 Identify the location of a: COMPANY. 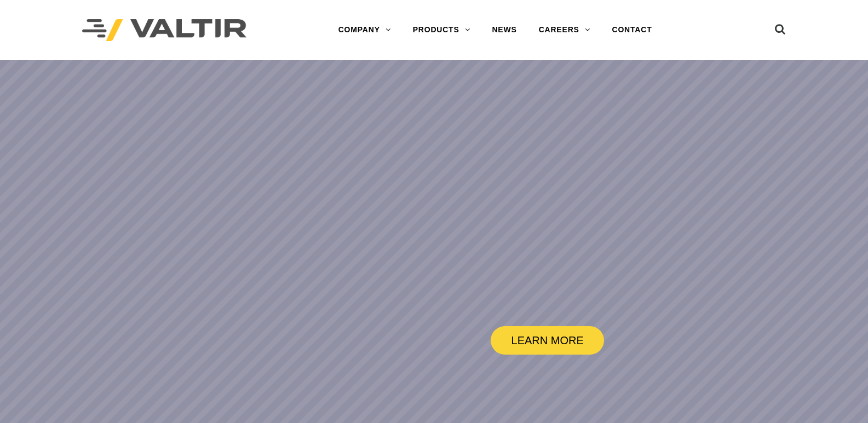
(364, 30).